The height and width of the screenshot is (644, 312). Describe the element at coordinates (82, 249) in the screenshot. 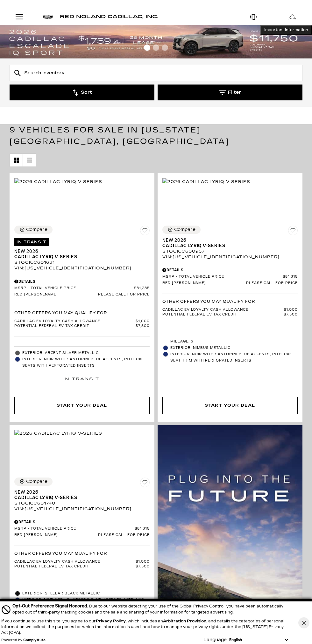

I see `a: In TransitNew 2026Cadillac LYRIQ V-Series` at that location.